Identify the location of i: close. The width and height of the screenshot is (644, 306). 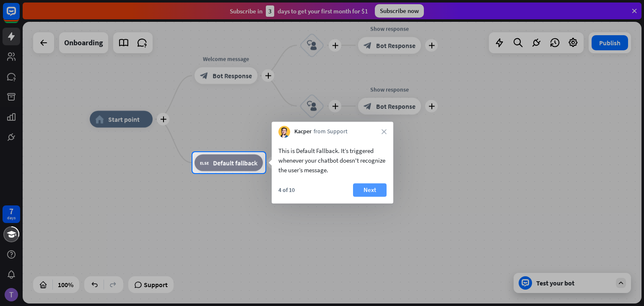
(383, 132).